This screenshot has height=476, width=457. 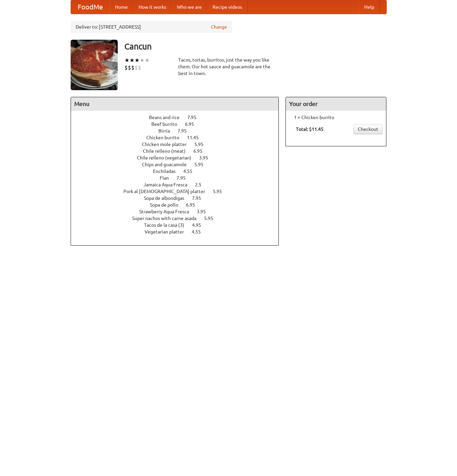 I want to click on a: Tacos de la casa (3) 4.95, so click(x=179, y=225).